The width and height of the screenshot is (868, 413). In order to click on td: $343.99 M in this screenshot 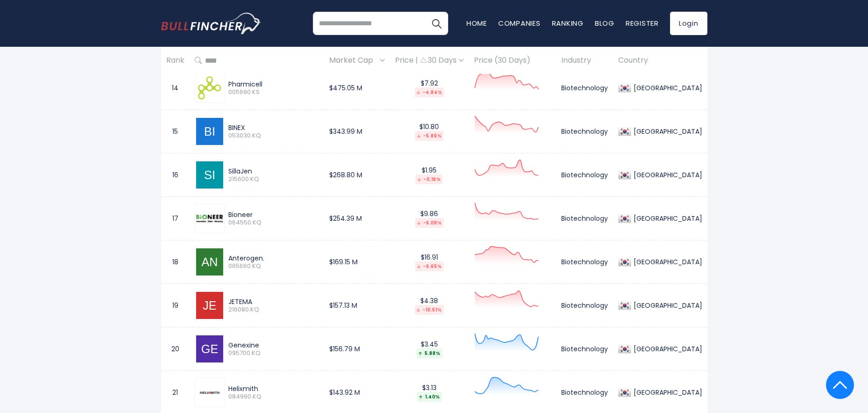, I will do `click(357, 131)`.